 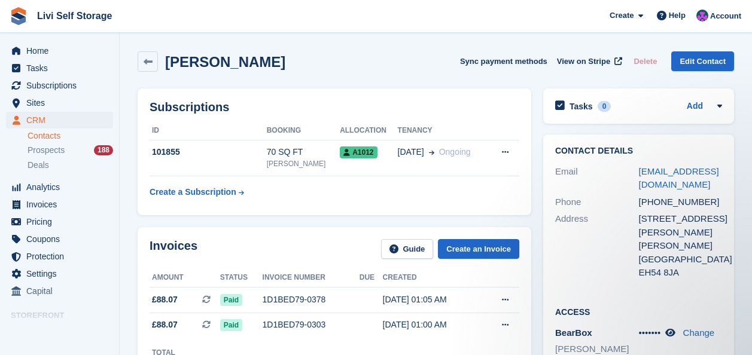 I want to click on span: Capital, so click(x=62, y=291).